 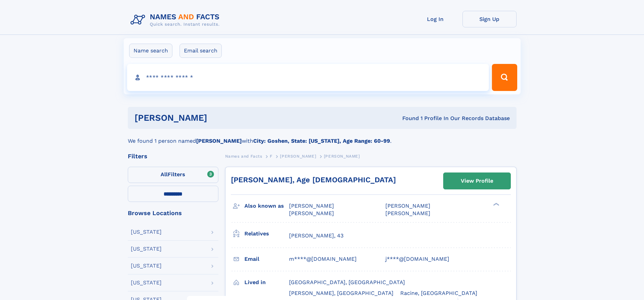 What do you see at coordinates (267, 259) in the screenshot?
I see `h3: Email` at bounding box center [267, 259].